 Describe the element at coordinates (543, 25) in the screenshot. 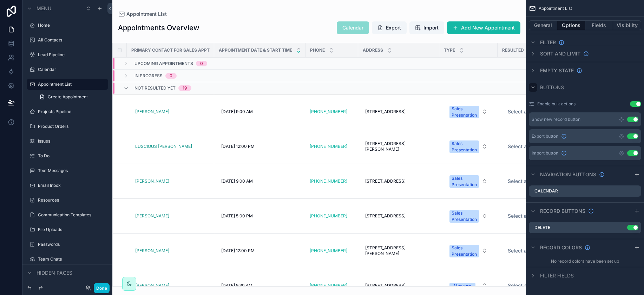

I see `button: General` at that location.